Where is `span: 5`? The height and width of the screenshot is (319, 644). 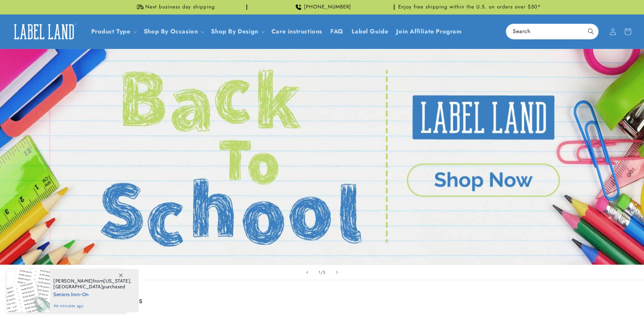
span: 5 is located at coordinates (324, 273).